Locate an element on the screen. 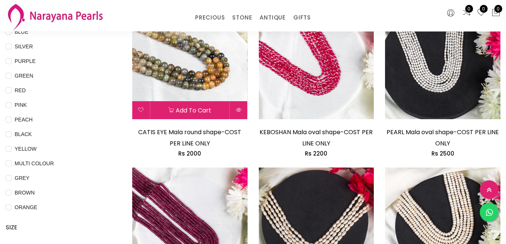 The height and width of the screenshot is (244, 506). span: Rs 2200 is located at coordinates (316, 153).